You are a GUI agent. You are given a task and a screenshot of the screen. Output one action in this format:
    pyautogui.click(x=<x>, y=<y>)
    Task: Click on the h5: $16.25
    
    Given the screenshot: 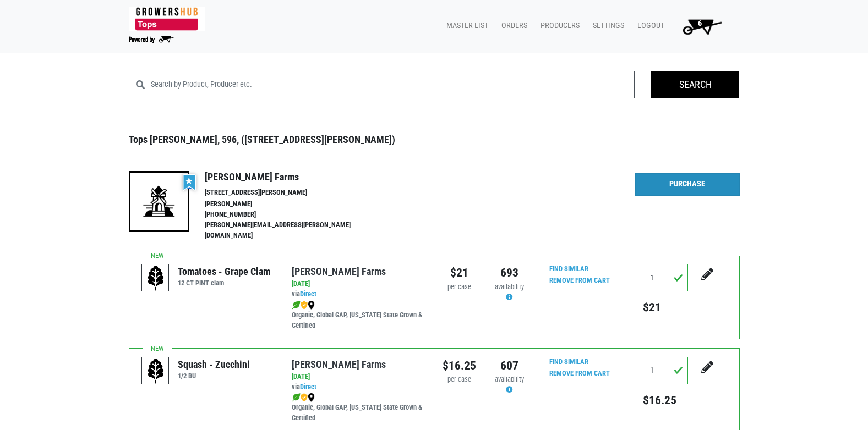 What is the action you would take?
    pyautogui.click(x=665, y=401)
    